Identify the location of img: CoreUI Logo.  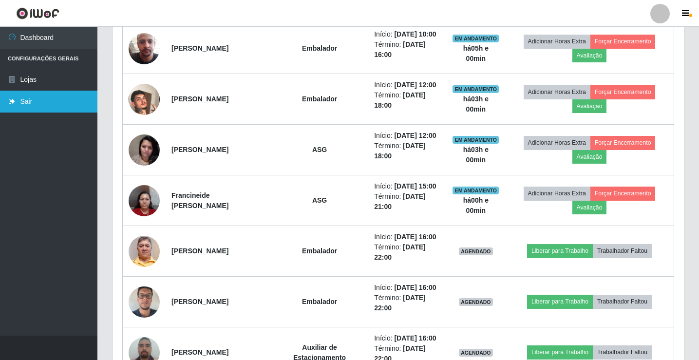
(38, 13).